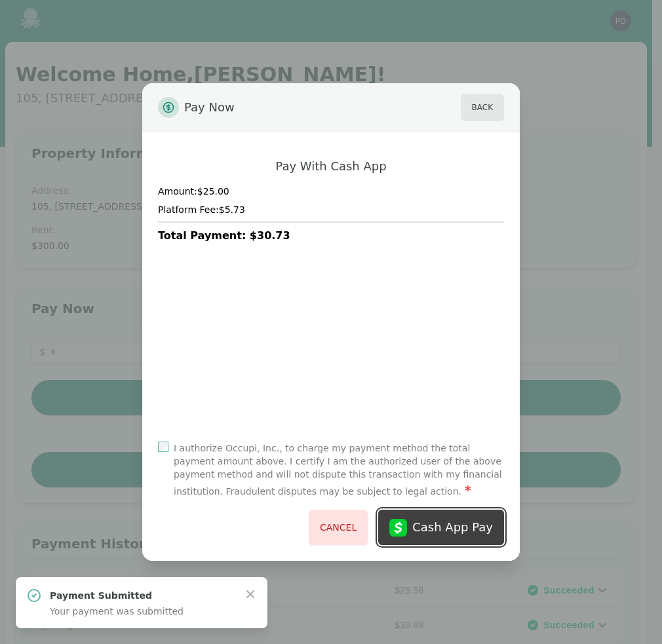 The height and width of the screenshot is (644, 662). What do you see at coordinates (331, 236) in the screenshot?
I see `h3: Total Payment: $30.73` at bounding box center [331, 236].